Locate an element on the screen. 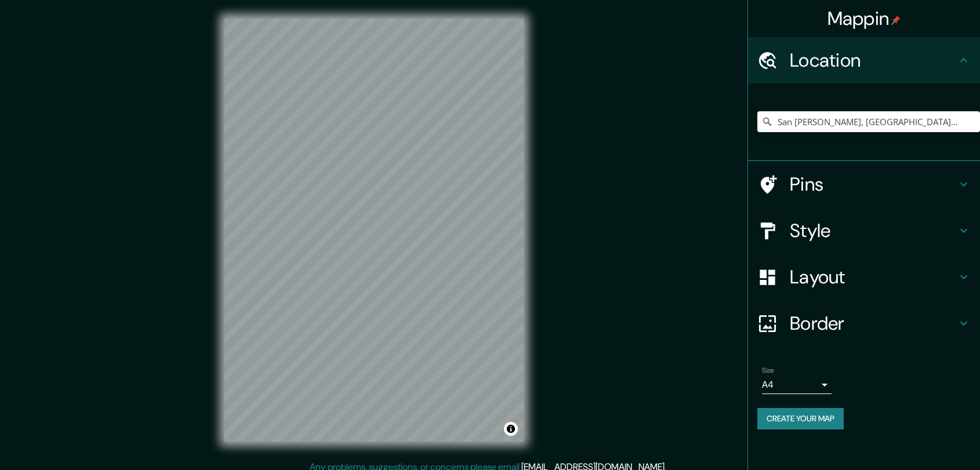 This screenshot has height=470, width=980. button: Create your map is located at coordinates (800, 419).